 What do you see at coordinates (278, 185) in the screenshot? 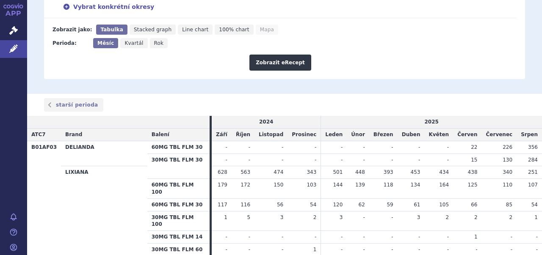
I see `span: 150` at bounding box center [278, 185].